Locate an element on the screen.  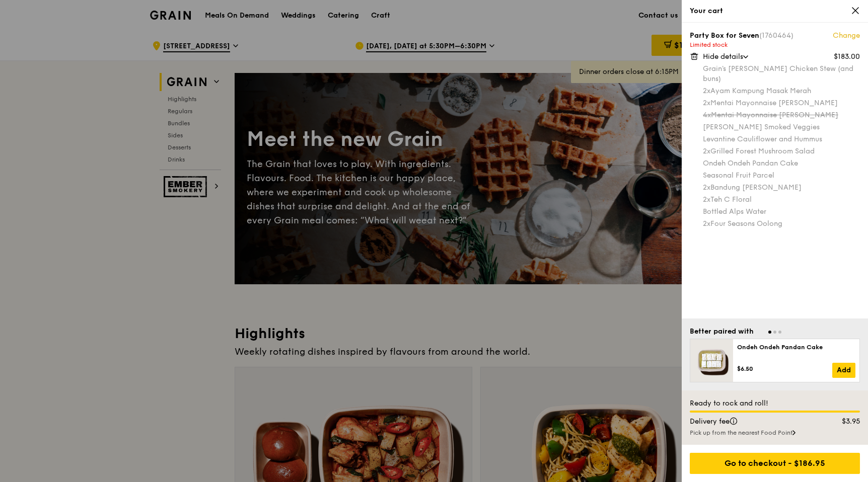
div: $183.00 is located at coordinates (847, 57).